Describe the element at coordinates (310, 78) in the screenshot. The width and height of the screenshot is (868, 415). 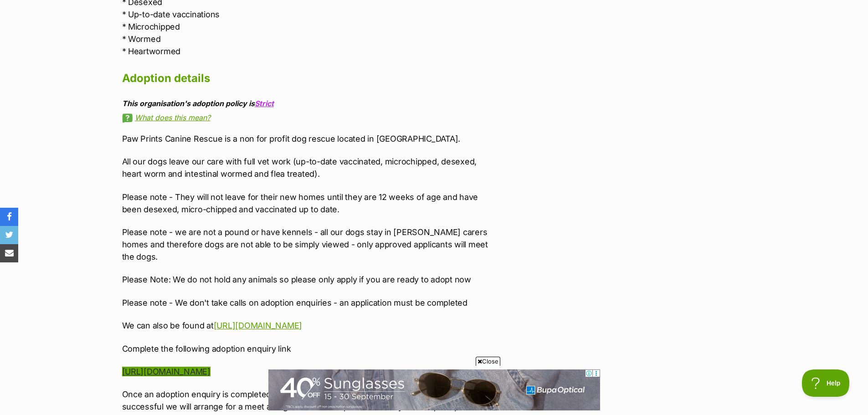
I see `h2: Adoption details` at that location.